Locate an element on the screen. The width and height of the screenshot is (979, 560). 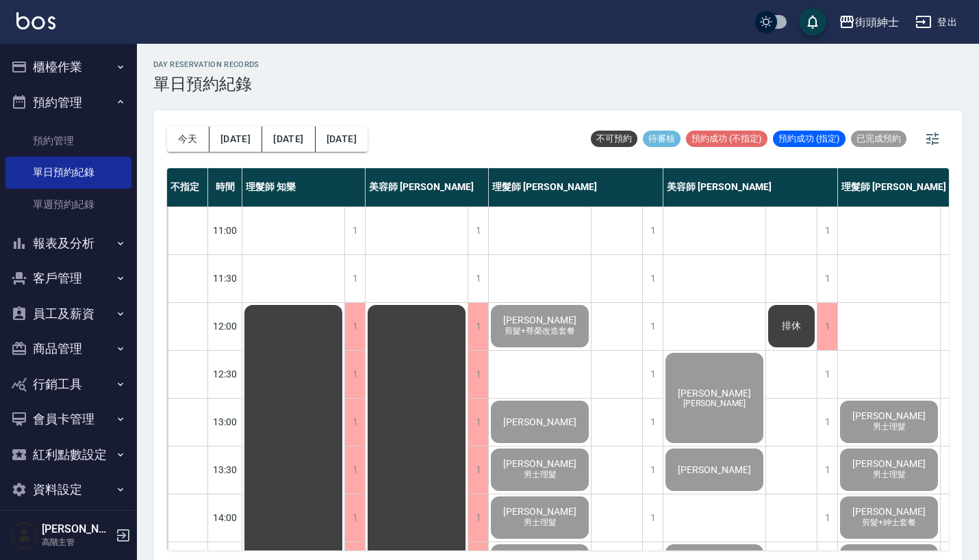
span: 排休 is located at coordinates (792, 327).